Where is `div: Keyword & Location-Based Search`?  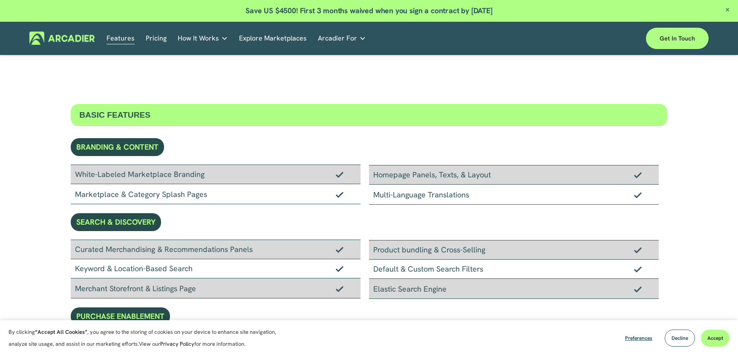
div: Keyword & Location-Based Search is located at coordinates (216, 268).